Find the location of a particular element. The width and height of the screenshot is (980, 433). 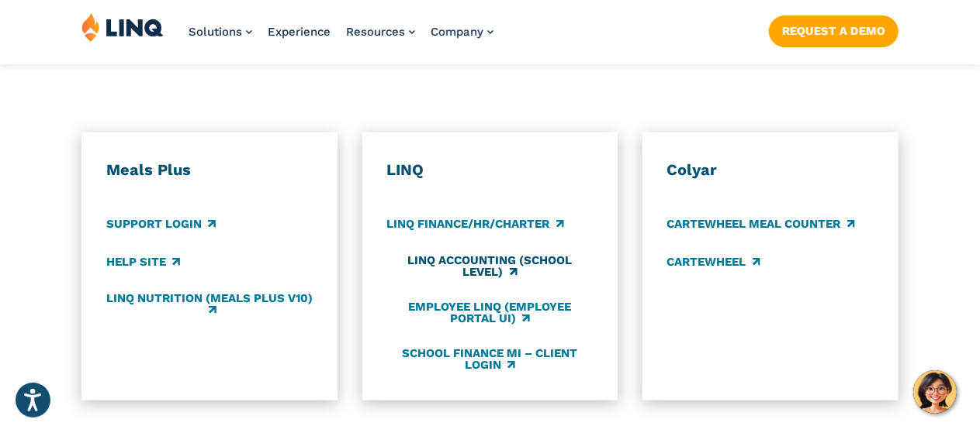

a: Employee LINQ (Employee Portal UI) is located at coordinates (490, 313).